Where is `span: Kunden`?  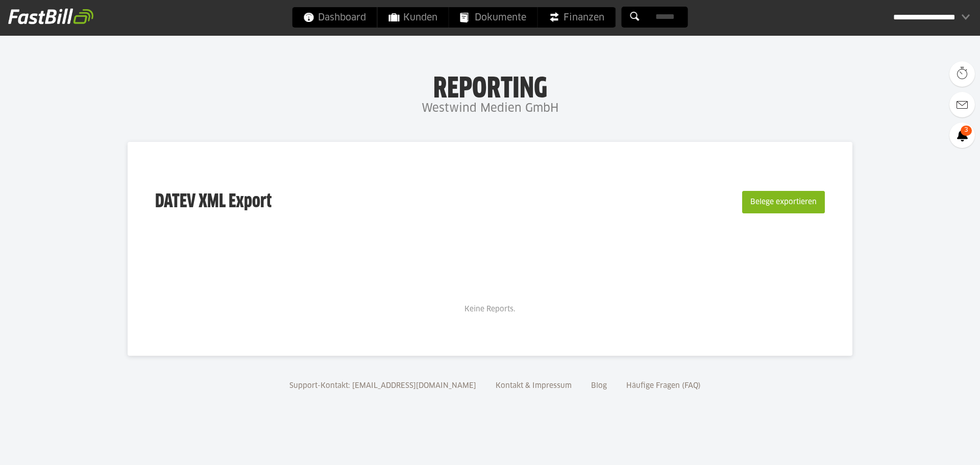
span: Kunden is located at coordinates (413, 17).